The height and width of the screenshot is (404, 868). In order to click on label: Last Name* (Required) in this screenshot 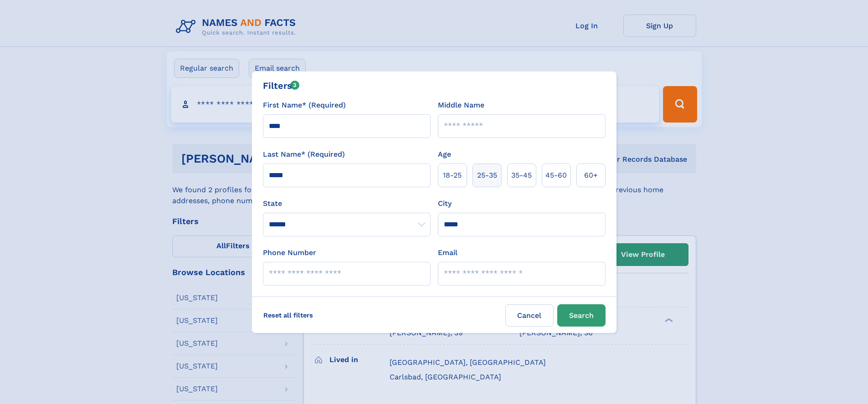, I will do `click(304, 155)`.